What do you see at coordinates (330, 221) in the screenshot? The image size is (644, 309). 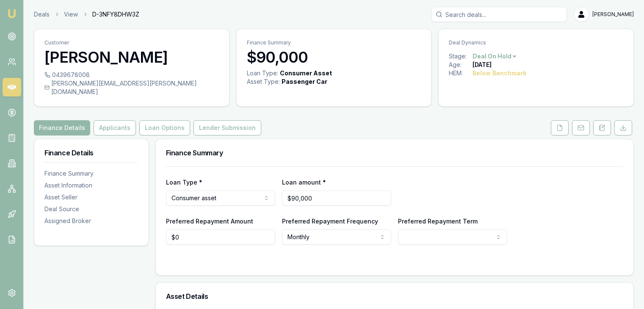 I see `label: Preferred Repayment Frequency` at bounding box center [330, 221].